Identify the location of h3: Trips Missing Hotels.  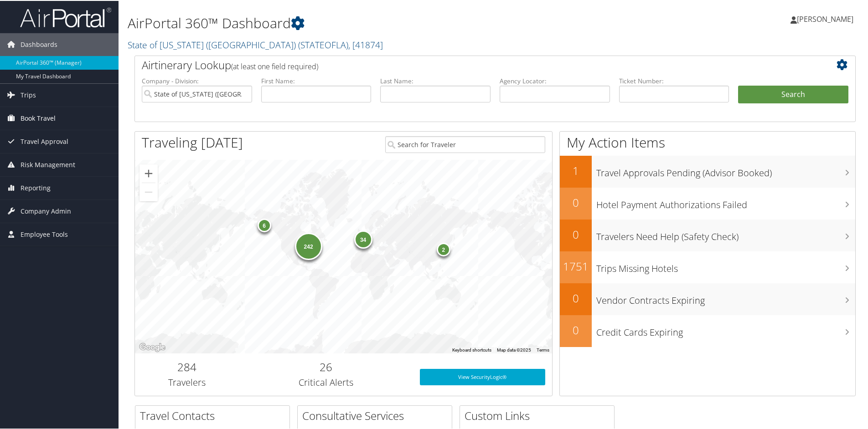
(725, 266).